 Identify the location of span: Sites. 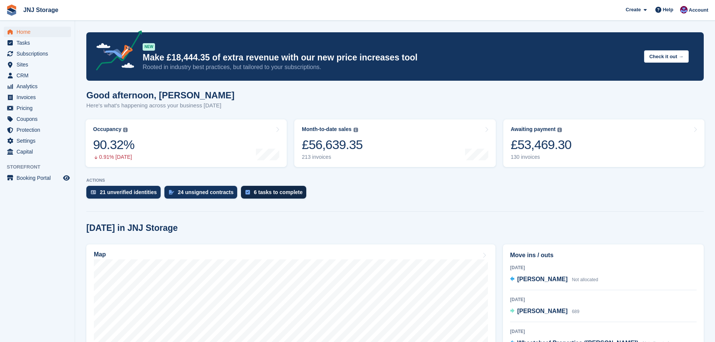
(39, 65).